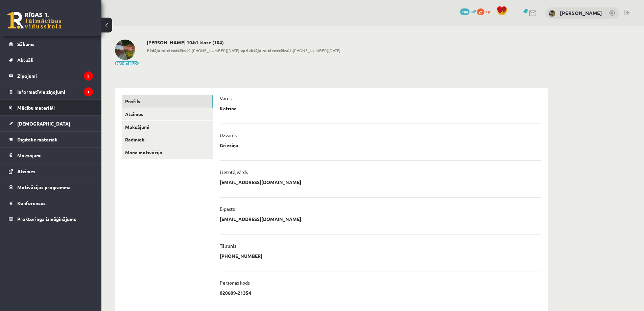 The width and height of the screenshot is (644, 311). I want to click on span: 104, so click(465, 12).